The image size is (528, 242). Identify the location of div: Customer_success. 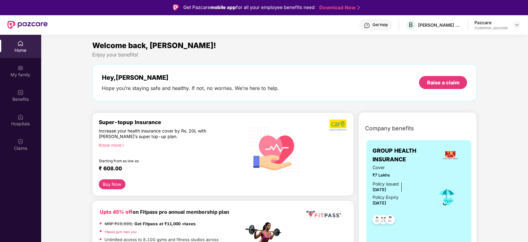
(491, 28).